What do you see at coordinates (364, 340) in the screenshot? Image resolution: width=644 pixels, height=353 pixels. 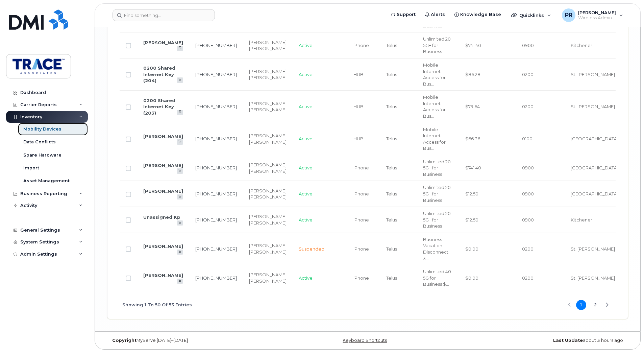 I see `a: Keyboard Shortcuts` at bounding box center [364, 340].